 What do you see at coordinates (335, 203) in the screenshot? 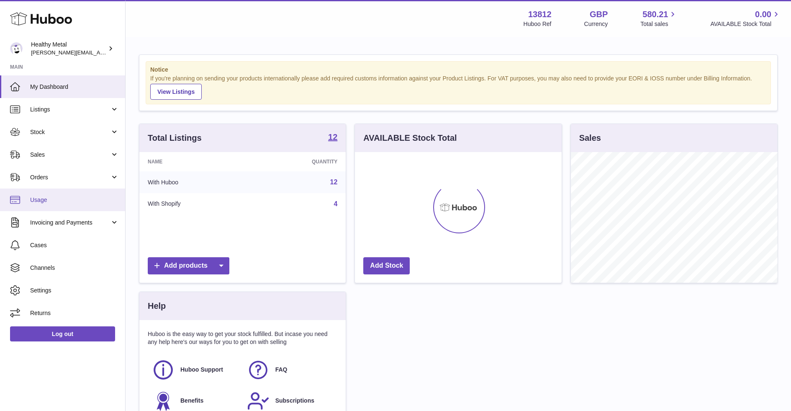
I see `a: 4` at bounding box center [335, 203].